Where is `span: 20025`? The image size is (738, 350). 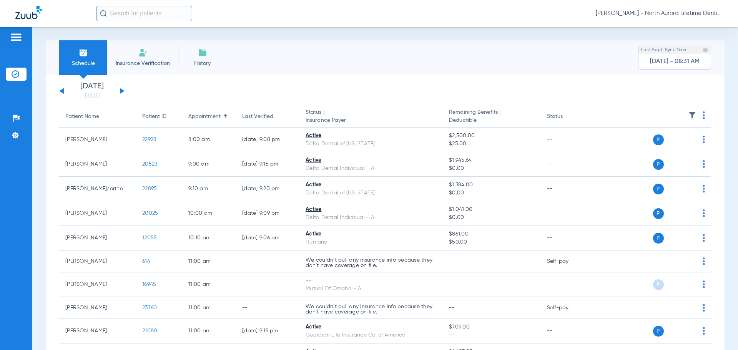 span: 20025 is located at coordinates (150, 213).